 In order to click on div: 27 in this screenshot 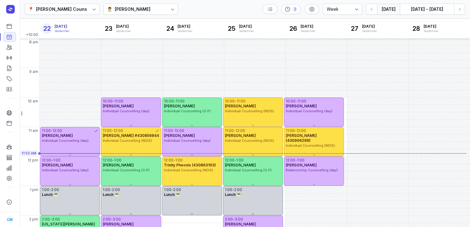, I will do `click(355, 29)`.